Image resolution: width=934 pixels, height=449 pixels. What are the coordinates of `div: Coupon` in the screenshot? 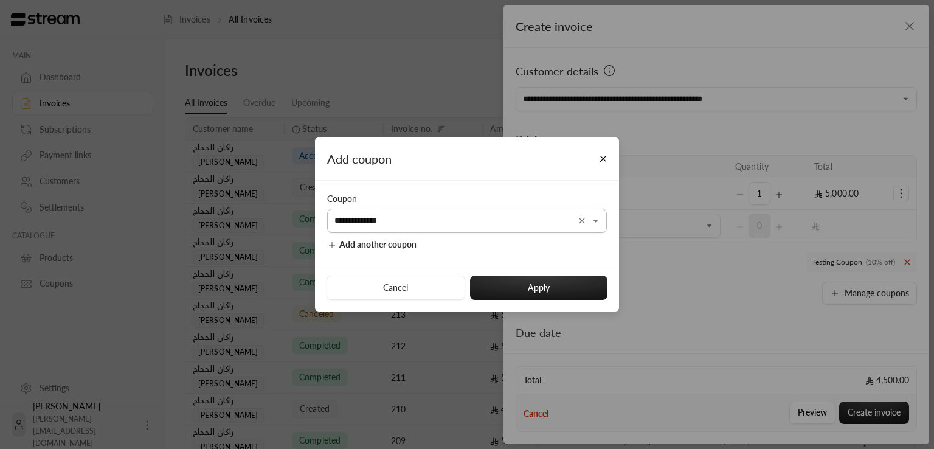 It's located at (467, 199).